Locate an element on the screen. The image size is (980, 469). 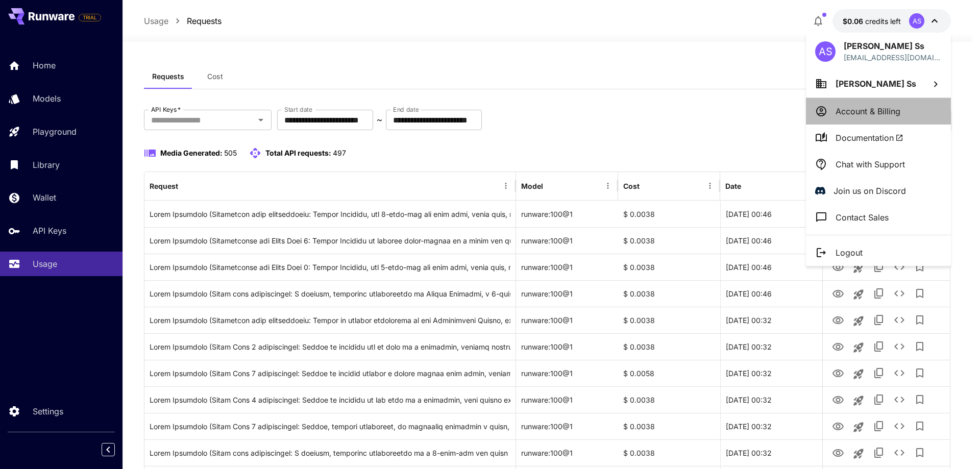
div: contactme@ashwathshivaram.com is located at coordinates (892, 57).